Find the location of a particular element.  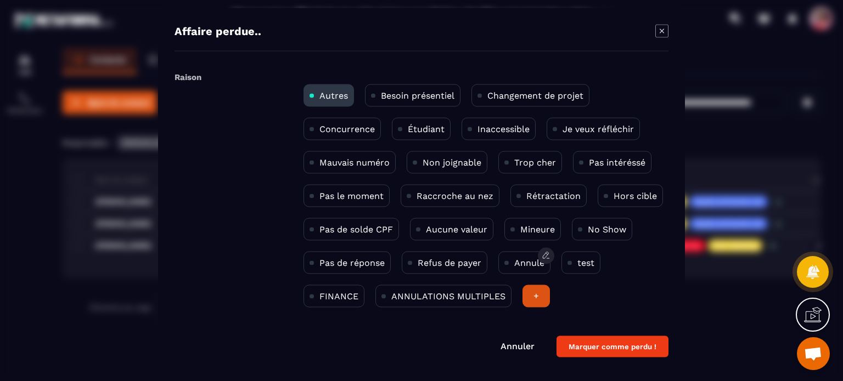

p: Étudiant is located at coordinates (426, 128).